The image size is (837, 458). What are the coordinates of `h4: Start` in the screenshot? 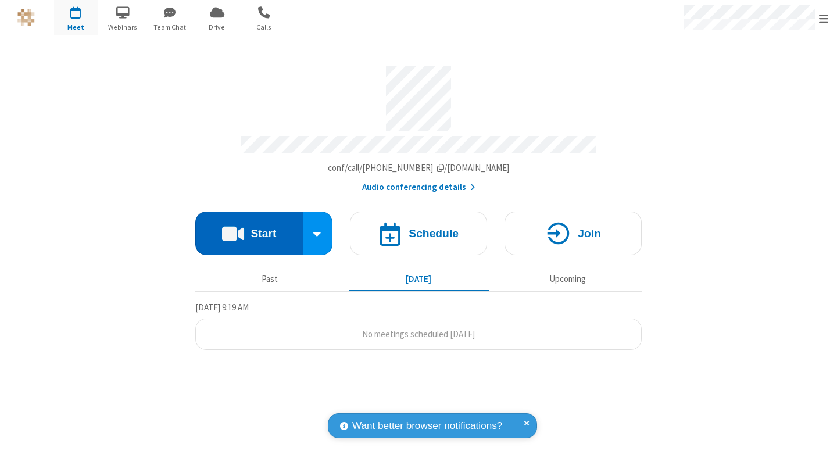 It's located at (263, 233).